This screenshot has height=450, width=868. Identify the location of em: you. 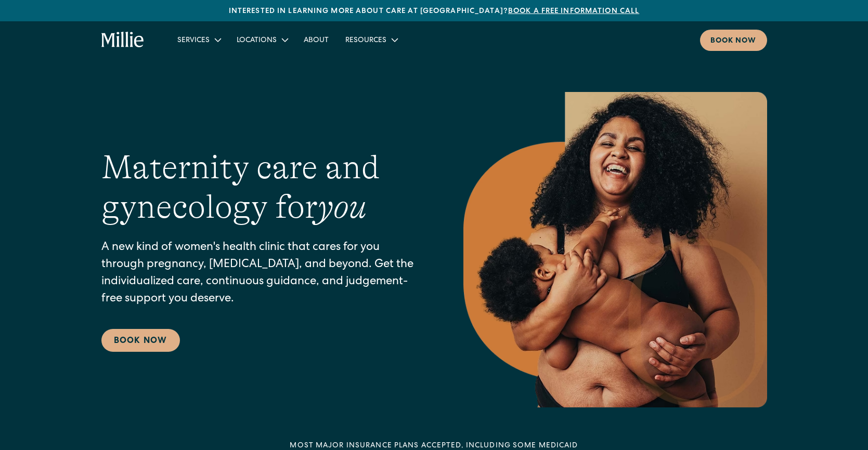
(342, 207).